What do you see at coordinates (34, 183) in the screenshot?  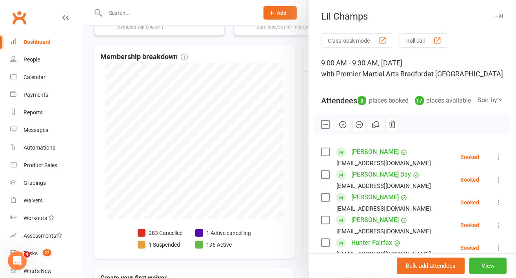 I see `div: Gradings` at bounding box center [34, 183].